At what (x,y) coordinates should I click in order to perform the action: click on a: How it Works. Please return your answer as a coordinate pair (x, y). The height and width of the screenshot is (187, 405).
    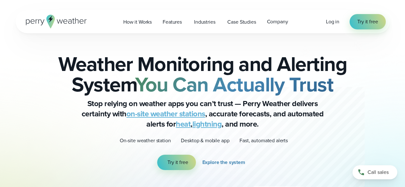
    Looking at the image, I should click on (137, 22).